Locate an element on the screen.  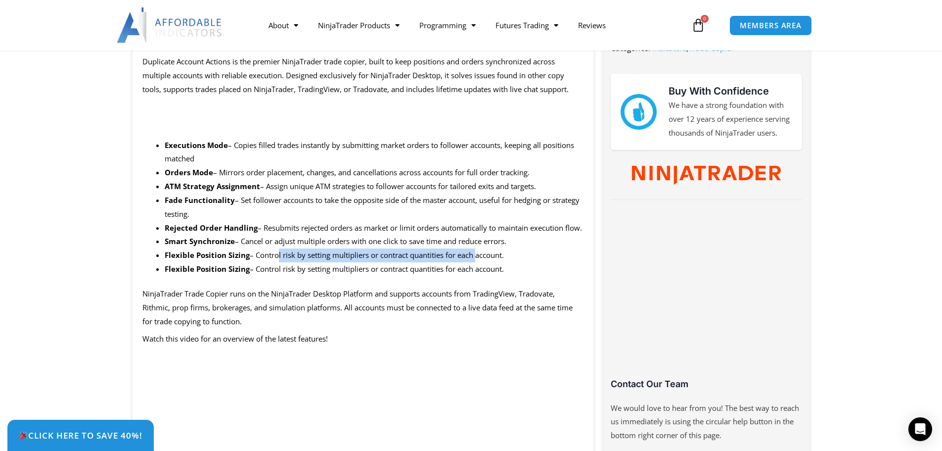
span: Watch this video for an overview of the latest features! is located at coordinates (235, 338).